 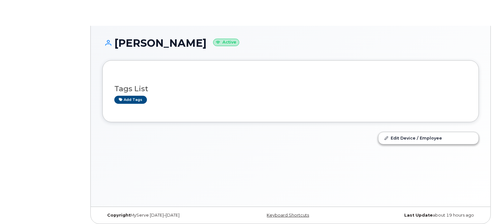 I want to click on strong: Last Update, so click(x=419, y=215).